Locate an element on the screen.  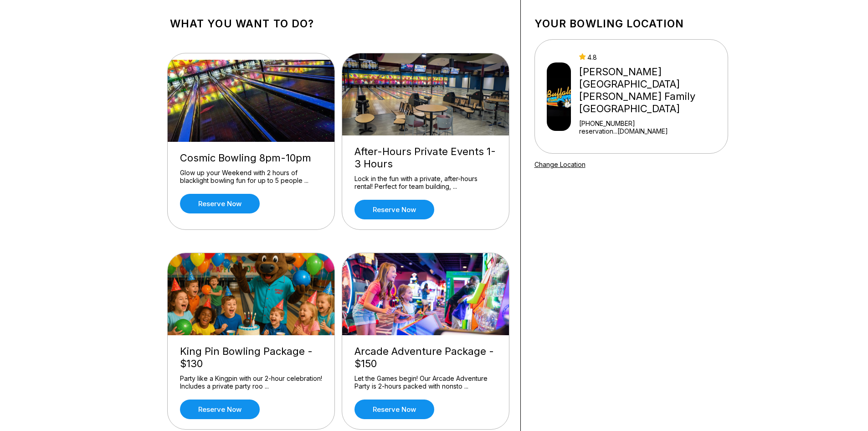
a: Change Location is located at coordinates (560, 164).